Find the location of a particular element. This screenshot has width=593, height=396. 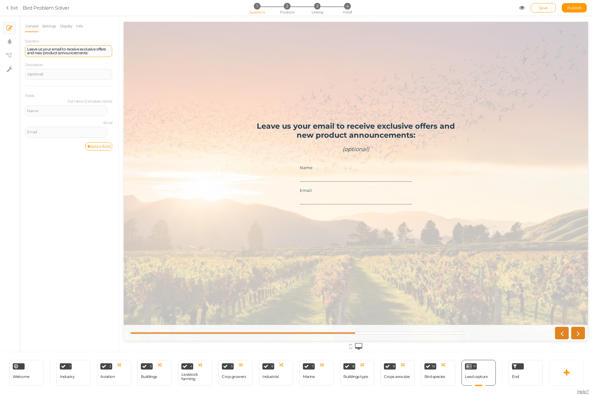

div: Bird Problem Solver is located at coordinates (46, 8).